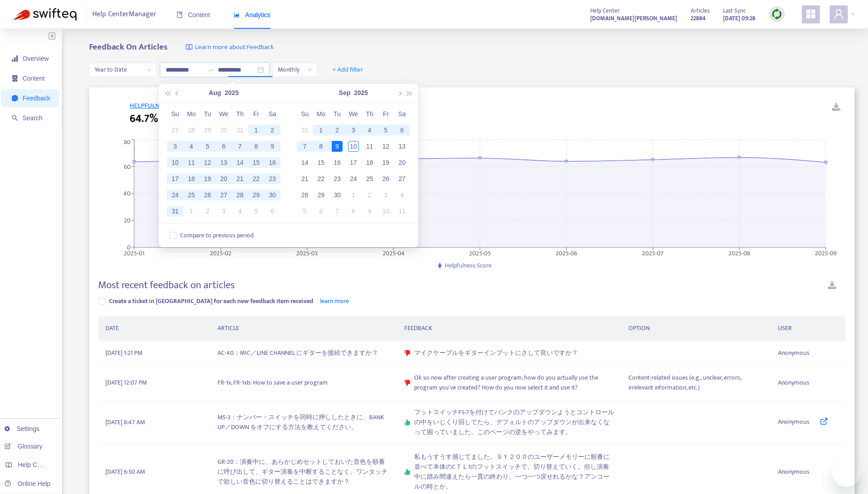  Describe the element at coordinates (354, 162) in the screenshot. I see `td: 2025-09-17` at that location.